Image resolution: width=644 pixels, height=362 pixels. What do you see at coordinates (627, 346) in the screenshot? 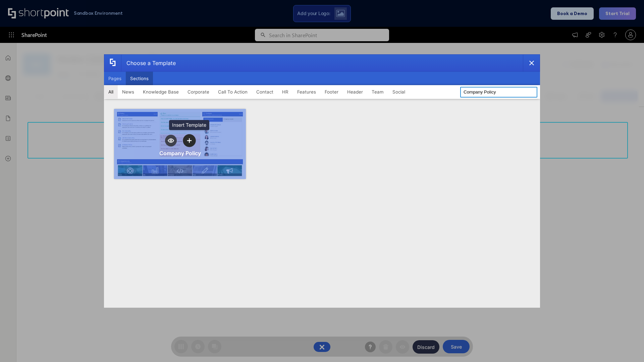
I see `div: Chat Widget` at bounding box center [627, 346].